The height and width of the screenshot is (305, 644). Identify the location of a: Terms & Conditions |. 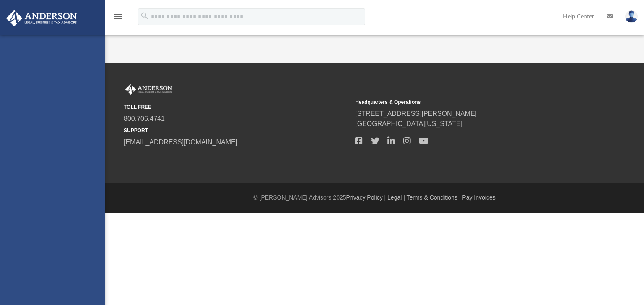
(434, 198).